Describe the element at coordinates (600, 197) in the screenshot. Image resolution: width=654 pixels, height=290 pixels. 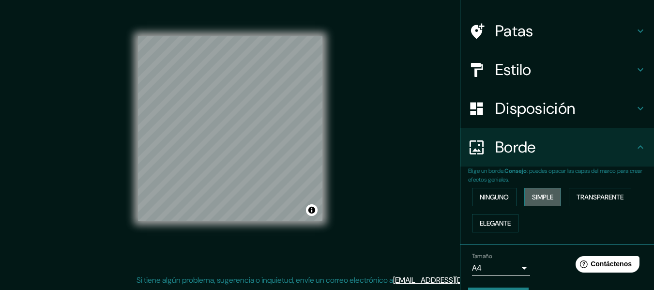
I see `font: Transparente` at that location.